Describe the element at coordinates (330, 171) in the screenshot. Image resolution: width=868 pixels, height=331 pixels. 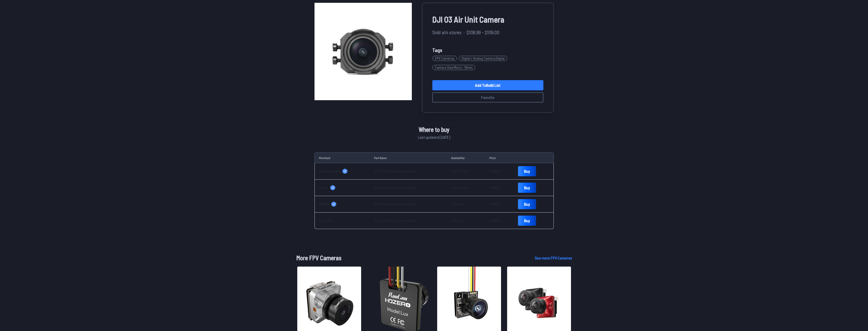
I see `span: RaceDayQuads` at that location.